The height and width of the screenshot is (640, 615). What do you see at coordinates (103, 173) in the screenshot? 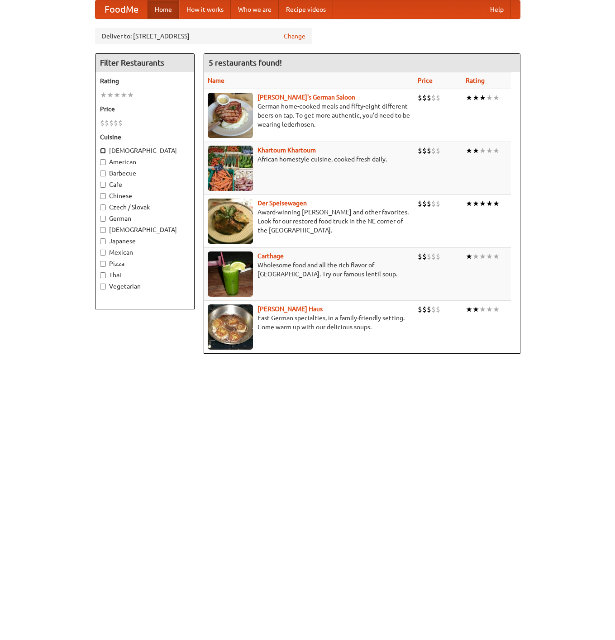
I see `input: Barbecue` at bounding box center [103, 173].